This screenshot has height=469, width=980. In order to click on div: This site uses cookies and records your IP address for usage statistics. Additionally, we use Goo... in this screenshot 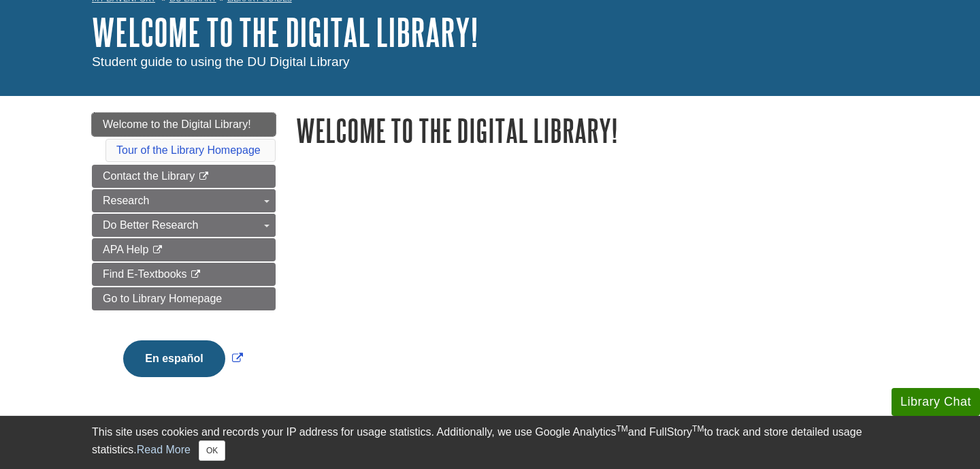, I will do `click(490, 442)`.